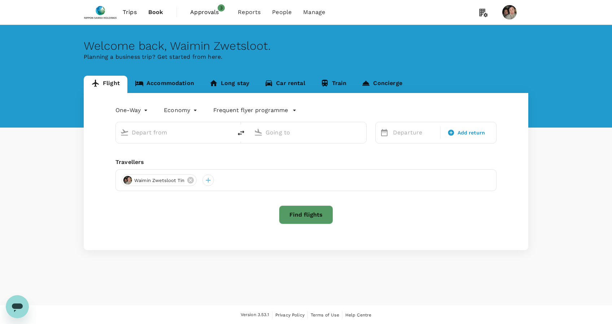 The image size is (612, 324). I want to click on img: Waimin Zwetsloot Tin, so click(509, 12).